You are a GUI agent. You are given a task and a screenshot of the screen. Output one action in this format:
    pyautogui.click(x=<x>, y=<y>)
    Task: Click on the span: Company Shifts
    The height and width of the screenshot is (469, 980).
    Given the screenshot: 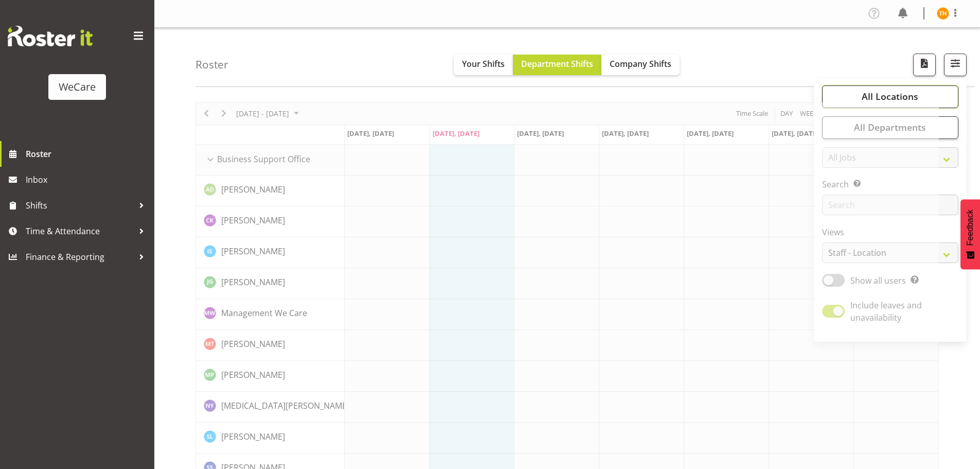 What is the action you would take?
    pyautogui.click(x=640, y=64)
    